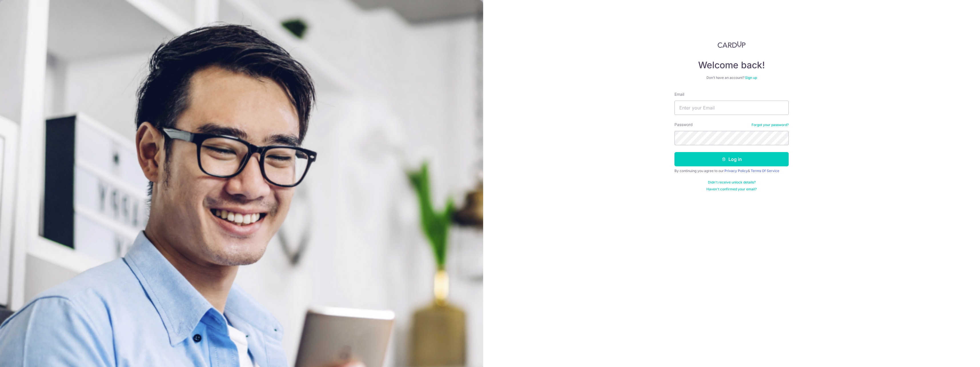  Describe the element at coordinates (736, 170) in the screenshot. I see `a: Privacy Policy` at that location.